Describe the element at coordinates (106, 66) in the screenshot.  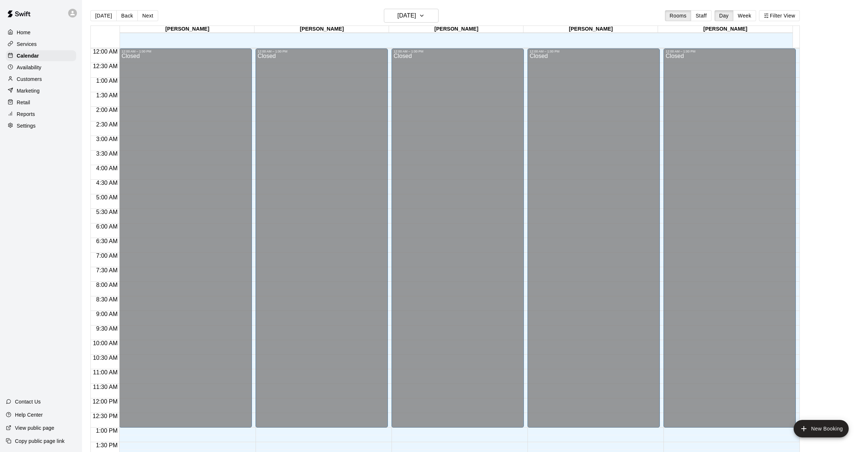
I see `span: 12:30 AM` at that location.